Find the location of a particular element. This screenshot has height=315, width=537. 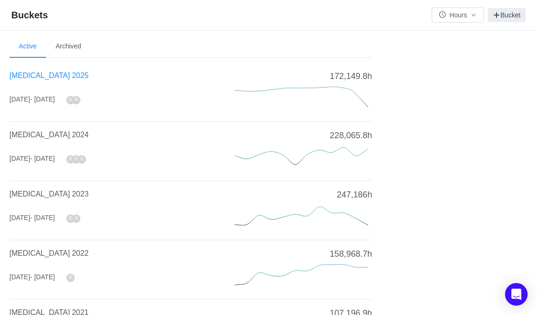

span: 172,149.8h is located at coordinates (351, 76).